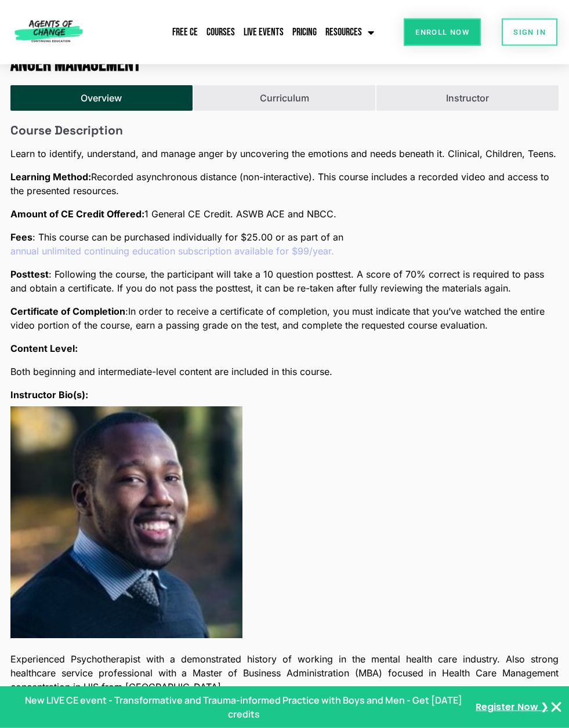  I want to click on span: : Following the course, the participant will take a 10 question posttest. A score of 70% correct ..., so click(284, 282).